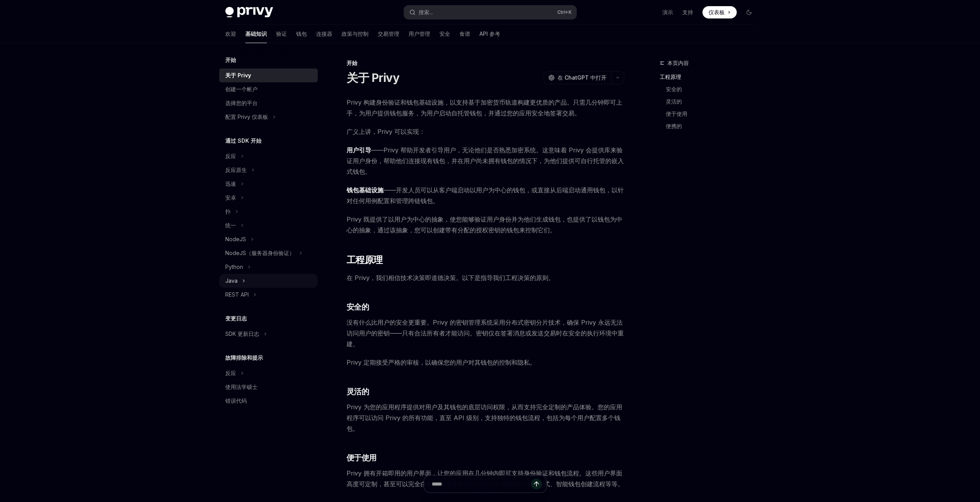 The image size is (980, 502). I want to click on button: Python, so click(268, 267).